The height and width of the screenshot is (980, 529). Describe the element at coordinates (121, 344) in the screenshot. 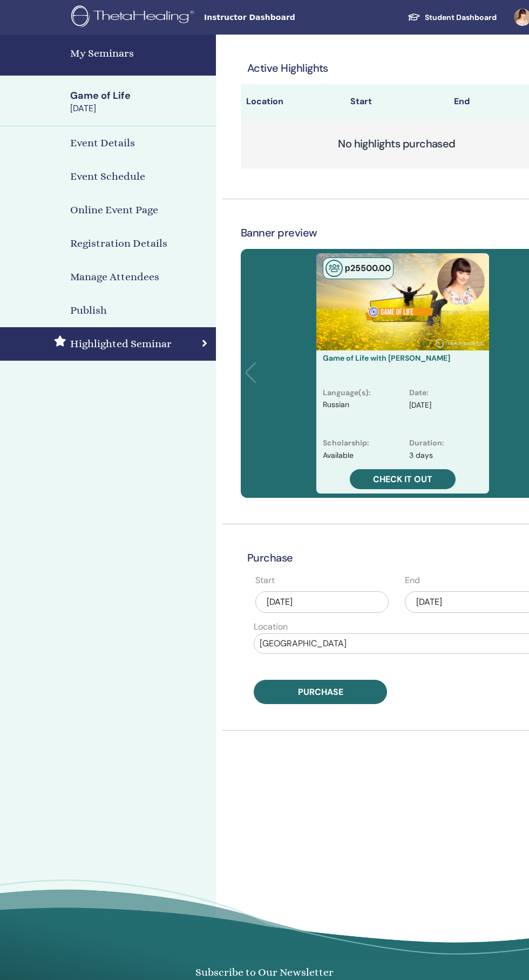

I see `h4: Highlighted Seminar` at that location.